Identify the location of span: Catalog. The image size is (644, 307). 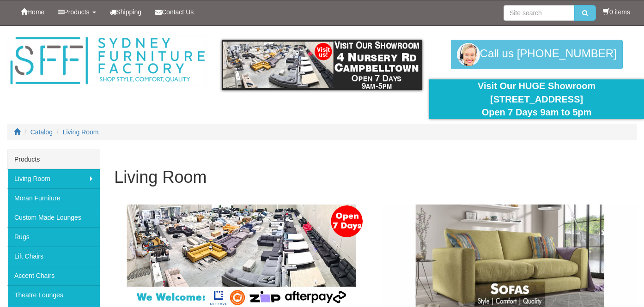
(42, 132).